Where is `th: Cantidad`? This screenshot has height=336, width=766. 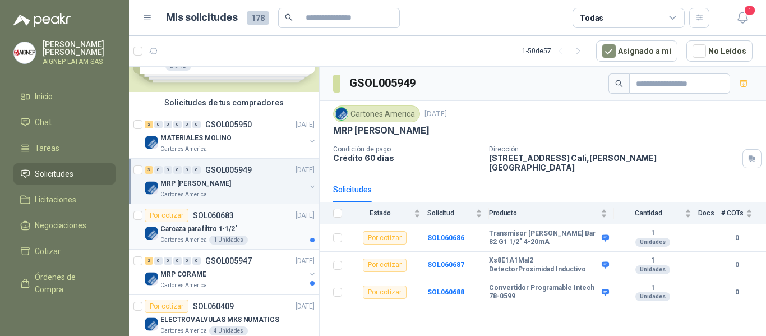 th: Cantidad is located at coordinates (656, 213).